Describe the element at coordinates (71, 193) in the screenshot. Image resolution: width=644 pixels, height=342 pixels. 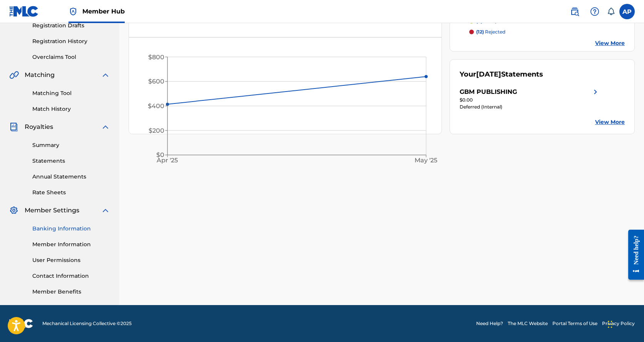
I see `a: Rate Sheets` at that location.